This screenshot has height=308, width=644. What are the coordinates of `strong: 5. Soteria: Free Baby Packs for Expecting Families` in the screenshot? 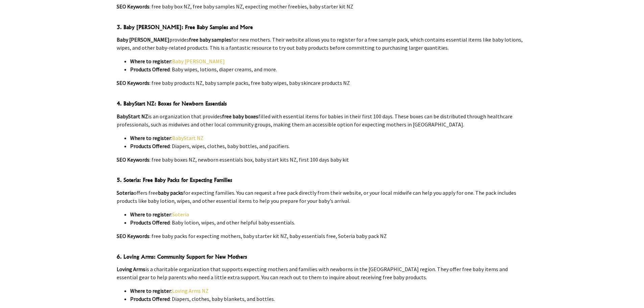 It's located at (174, 180).